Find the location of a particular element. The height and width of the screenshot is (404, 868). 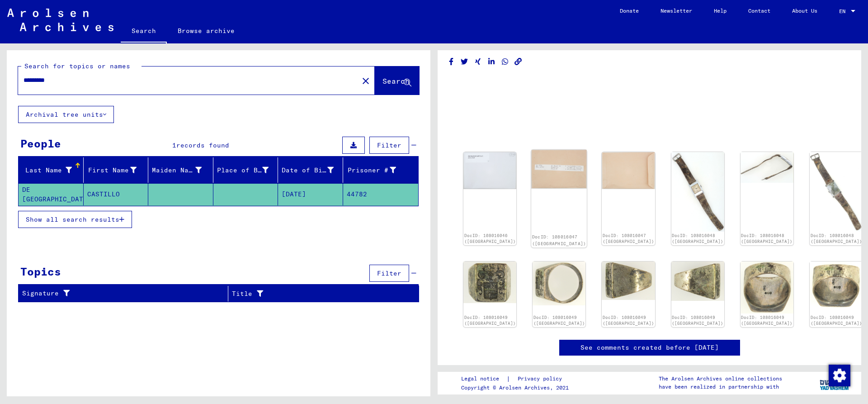

button: Copy link is located at coordinates (518, 61).